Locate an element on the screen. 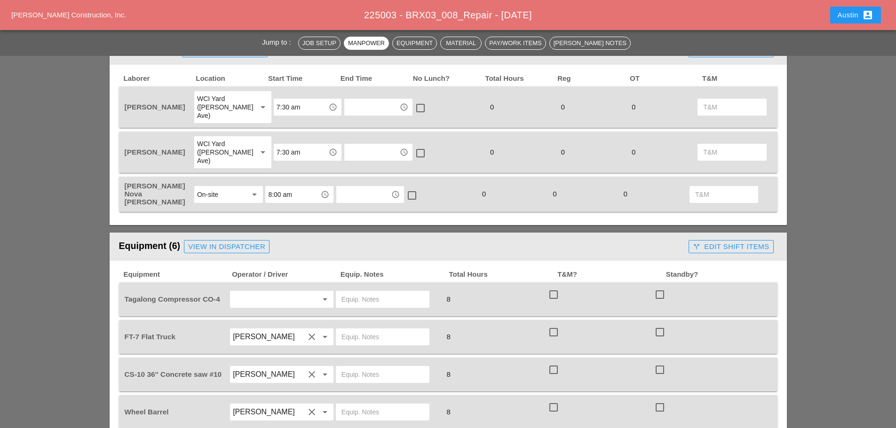 Image resolution: width=896 pixels, height=428 pixels. div: Manpower is located at coordinates (366, 43).